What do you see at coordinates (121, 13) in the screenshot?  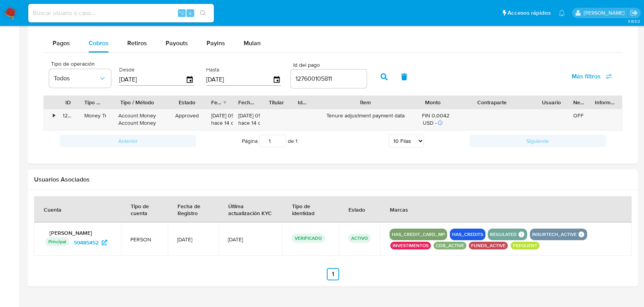 I see `input: Buscar usuario o caso...` at bounding box center [121, 13].